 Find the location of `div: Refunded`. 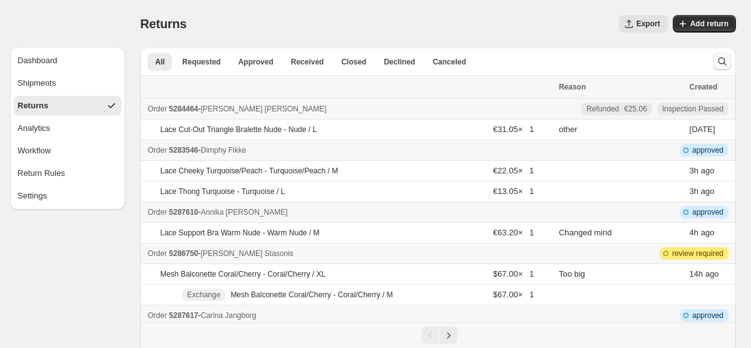

div: Refunded is located at coordinates (616, 109).